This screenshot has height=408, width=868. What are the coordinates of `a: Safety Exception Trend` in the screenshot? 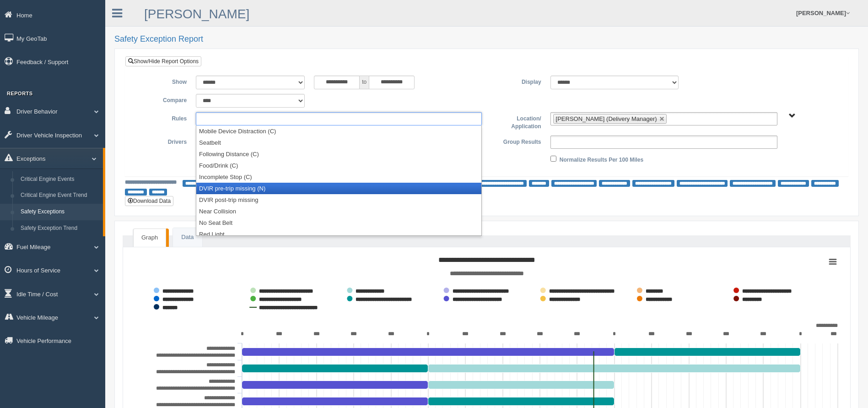 It's located at (59, 228).